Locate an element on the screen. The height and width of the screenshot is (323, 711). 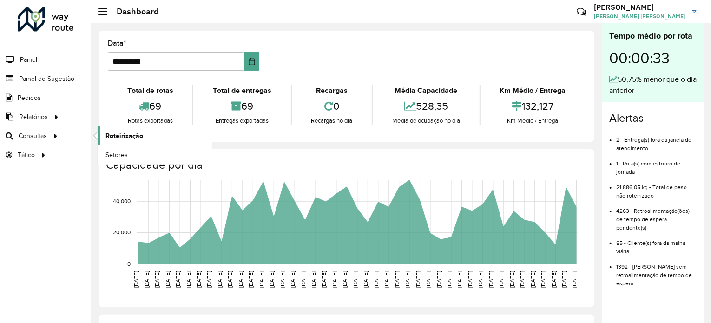
a: Setores is located at coordinates (155, 155).